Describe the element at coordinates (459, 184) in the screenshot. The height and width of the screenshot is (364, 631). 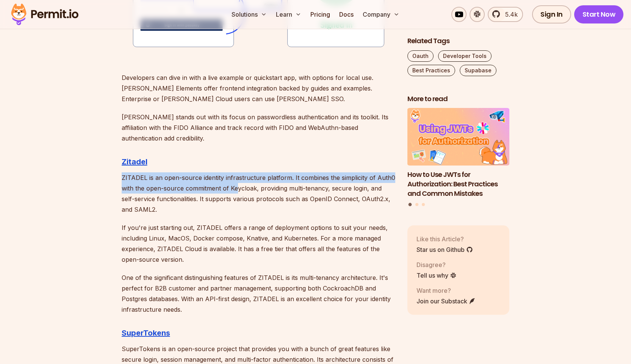
I see `h3: How to Use JWTs for Authorization: Best Practices and Common Mistakes` at that location.